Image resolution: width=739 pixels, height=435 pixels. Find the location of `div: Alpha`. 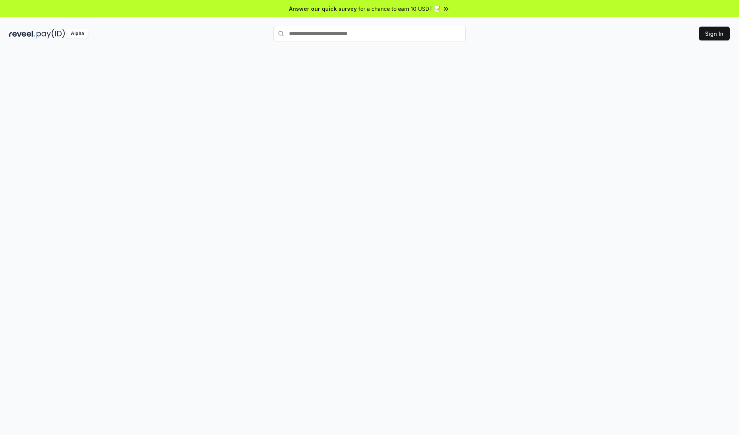

div: Alpha is located at coordinates (77, 33).